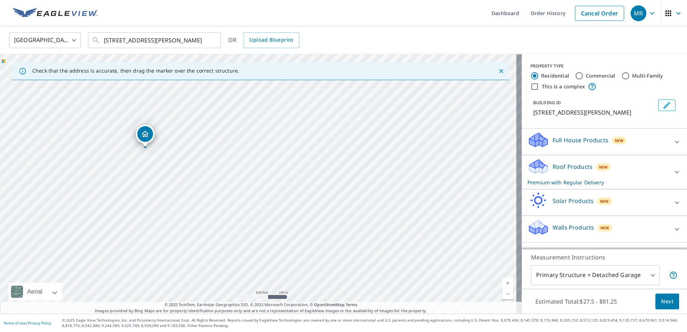  I want to click on button: Edit building 1, so click(667, 105).